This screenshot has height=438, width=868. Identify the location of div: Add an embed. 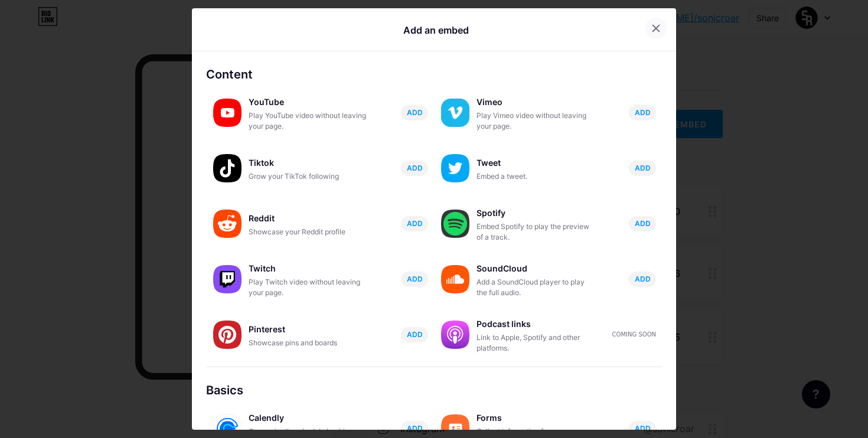
(436, 30).